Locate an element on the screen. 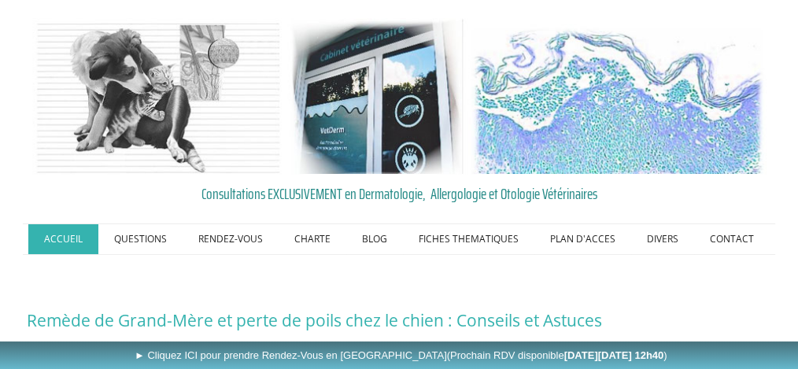 This screenshot has height=369, width=798. a: QUESTIONS is located at coordinates (140, 239).